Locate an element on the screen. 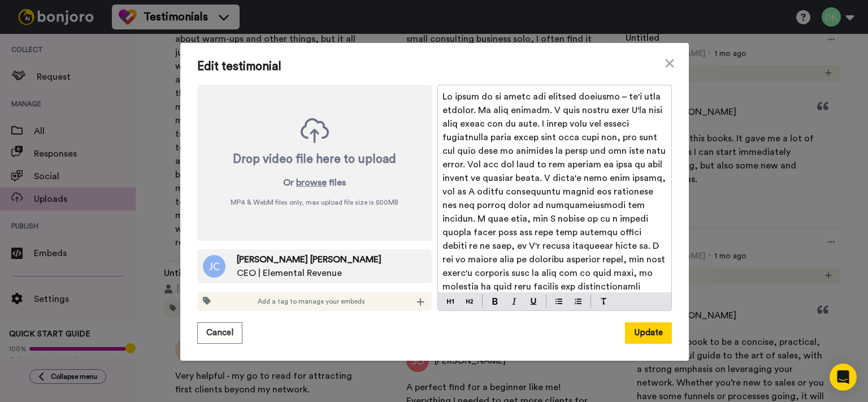 The height and width of the screenshot is (402, 868). img: italic-mark.svg is located at coordinates (514, 301).